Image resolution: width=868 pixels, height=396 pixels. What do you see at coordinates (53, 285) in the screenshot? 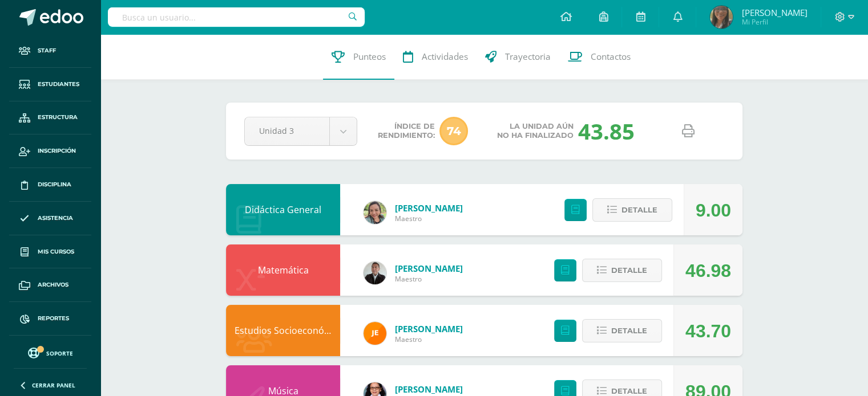
I see `span: Archivos` at bounding box center [53, 285].